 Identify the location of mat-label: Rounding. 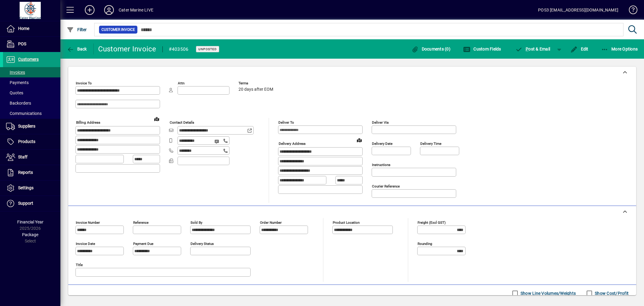
(425, 244).